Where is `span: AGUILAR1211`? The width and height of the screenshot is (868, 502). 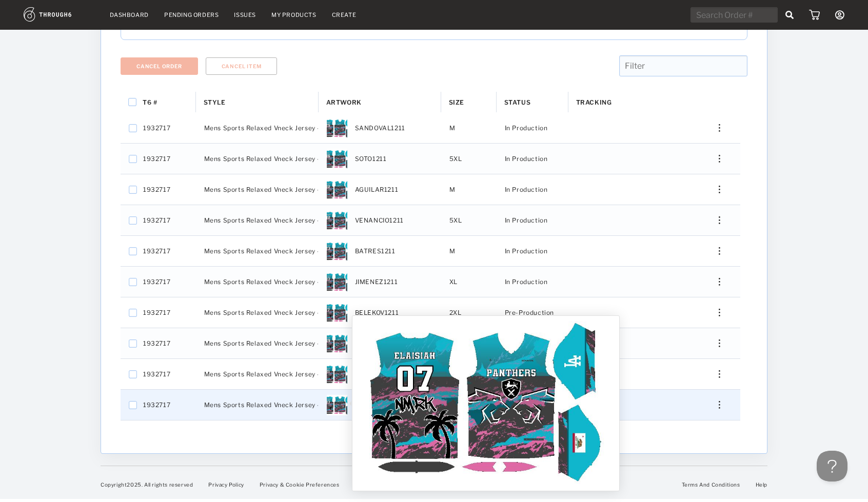
span: AGUILAR1211 is located at coordinates (376, 190).